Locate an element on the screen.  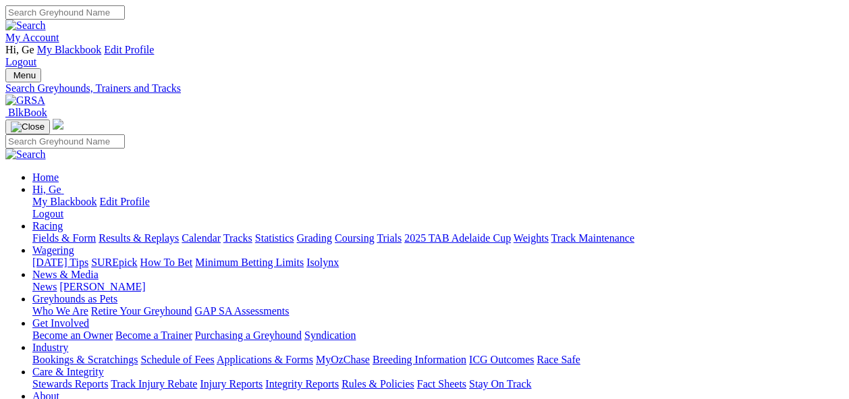
a: GAP SA Assessments is located at coordinates (242, 311).